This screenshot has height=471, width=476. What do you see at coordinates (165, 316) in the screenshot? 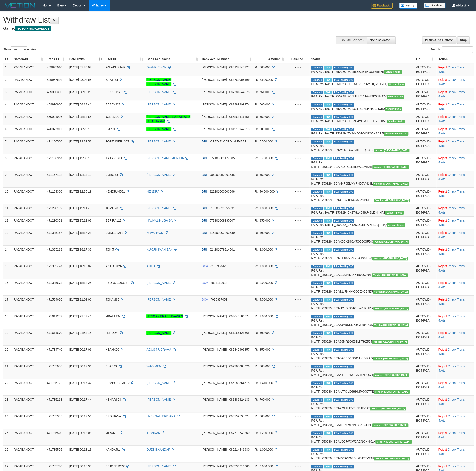
I see `a: HENGKY PRASETYAWAN` at bounding box center [165, 316].